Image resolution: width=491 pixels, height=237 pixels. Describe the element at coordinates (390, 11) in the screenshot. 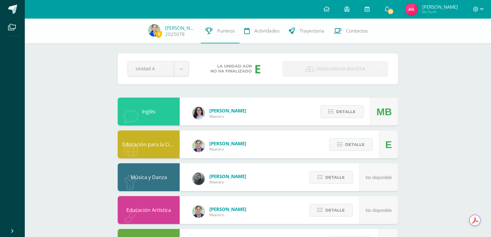

I see `span: 63` at that location.